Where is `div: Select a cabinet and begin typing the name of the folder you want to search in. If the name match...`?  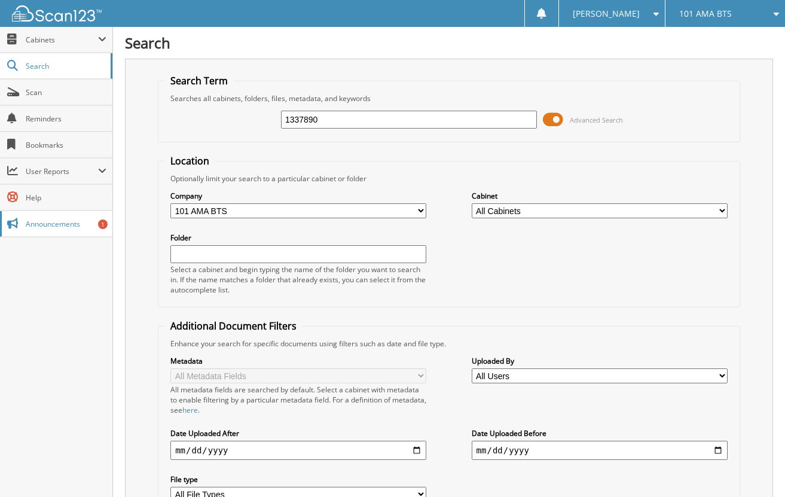 div: Select a cabinet and begin typing the name of the folder you want to search in. If the name match... is located at coordinates (298, 279).